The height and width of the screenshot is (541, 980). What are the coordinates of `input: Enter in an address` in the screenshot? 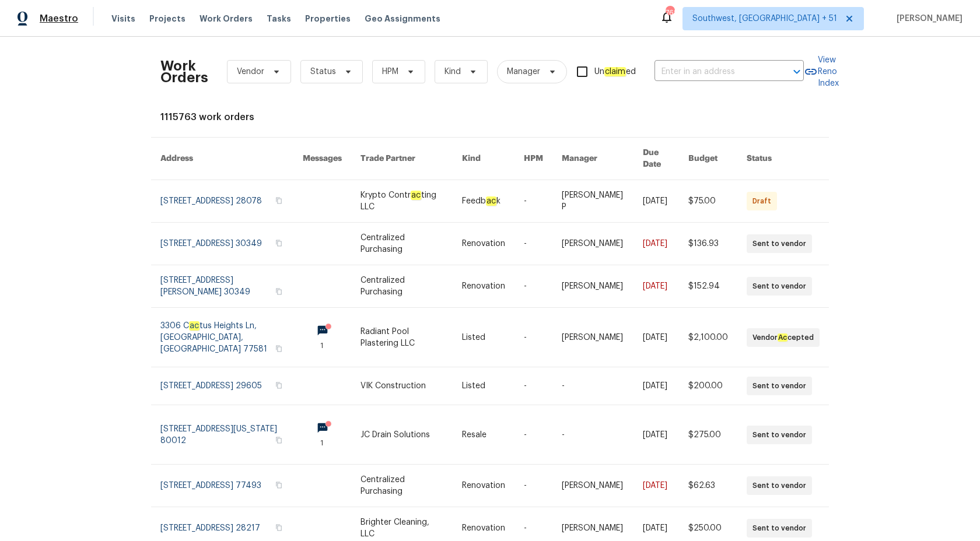 It's located at (713, 72).